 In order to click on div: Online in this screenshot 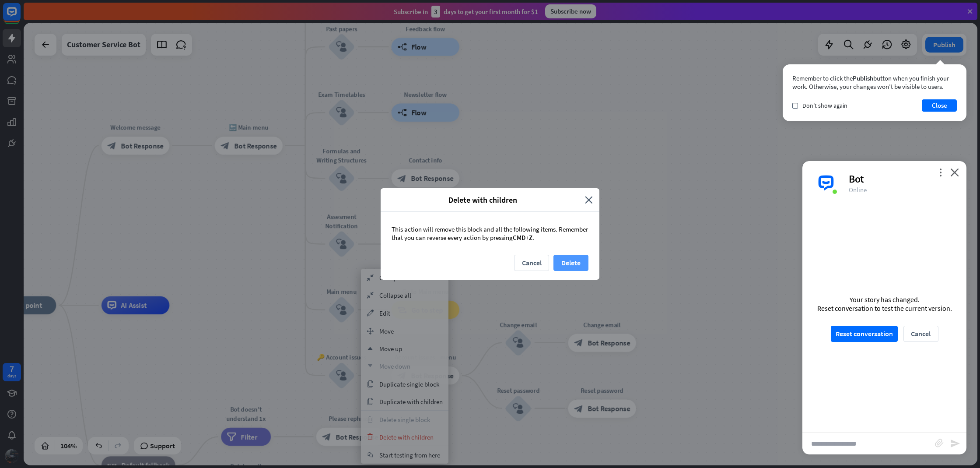, I will do `click(902, 190)`.